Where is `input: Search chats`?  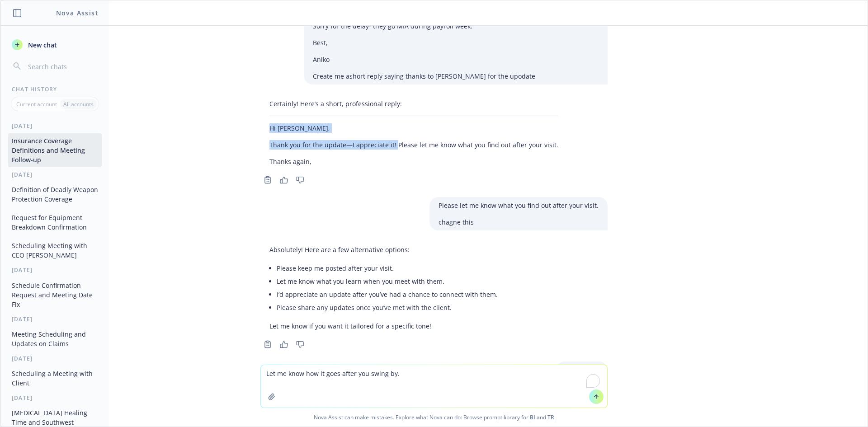 input: Search chats is located at coordinates (62, 66).